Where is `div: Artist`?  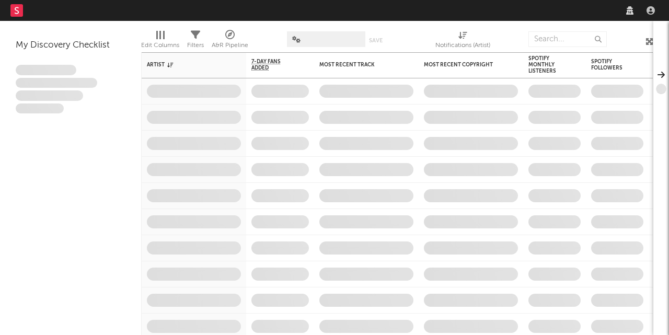
div: Artist is located at coordinates (186, 65).